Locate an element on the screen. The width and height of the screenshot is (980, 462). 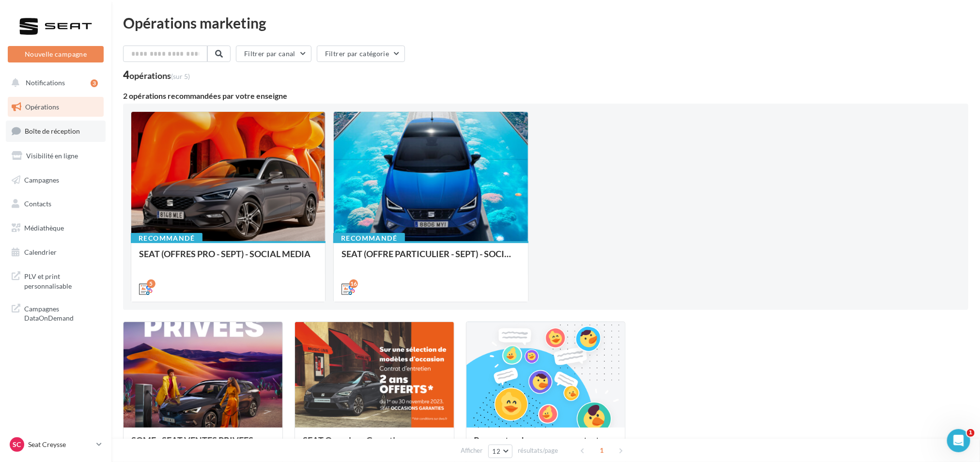
a: Médiathèque is located at coordinates (56, 228).